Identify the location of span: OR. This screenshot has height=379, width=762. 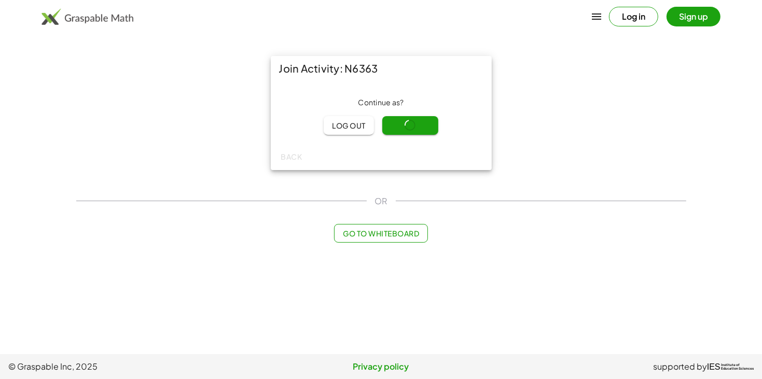
(381, 201).